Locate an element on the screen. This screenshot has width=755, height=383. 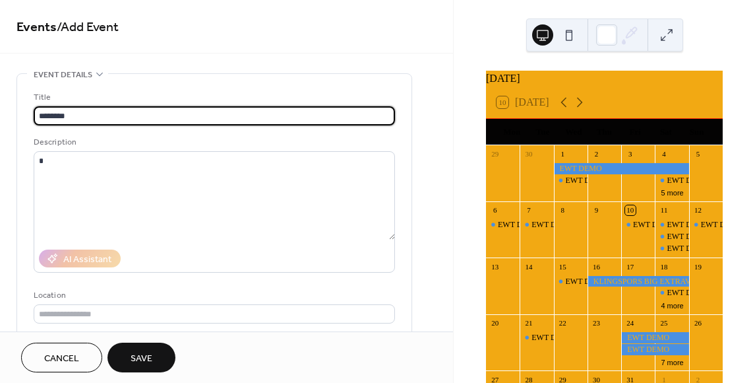
div: 17 is located at coordinates (630, 266).